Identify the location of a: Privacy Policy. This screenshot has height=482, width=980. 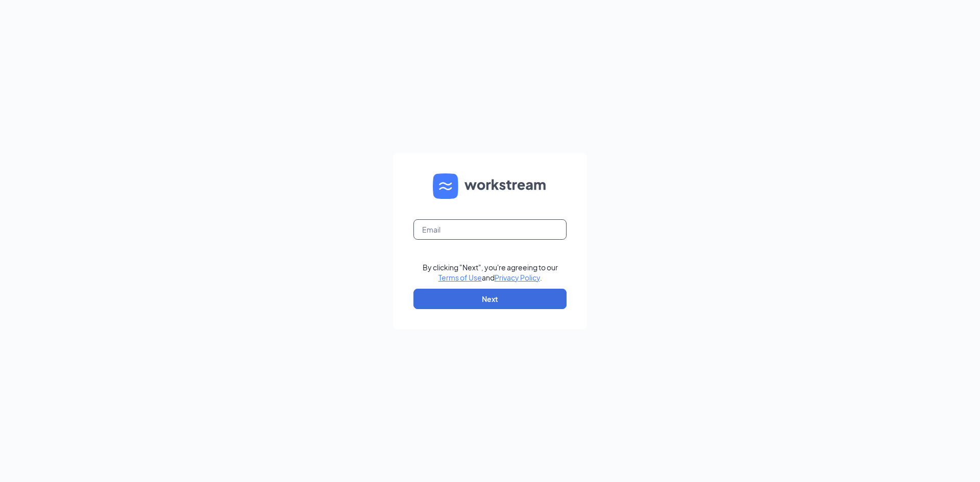
(517, 278).